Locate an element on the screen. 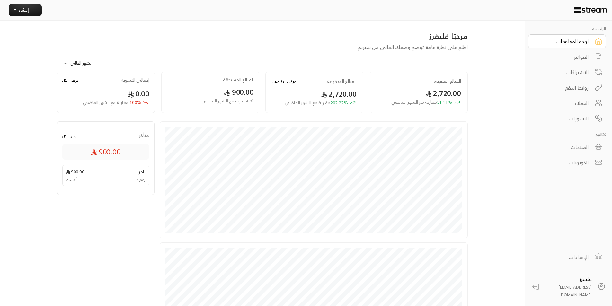 This screenshot has width=612, height=306. div: المنتجات is located at coordinates (562, 147).